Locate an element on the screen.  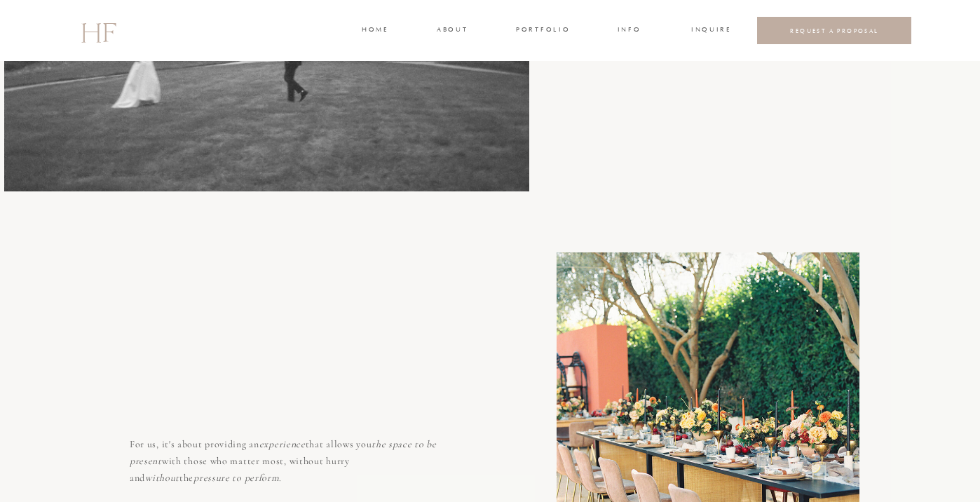
h3: INFO is located at coordinates (628, 31).